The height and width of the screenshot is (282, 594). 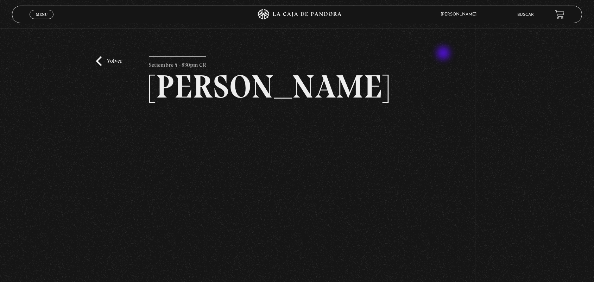 I want to click on p: Setiembre 4 - 830pm CR, so click(x=177, y=63).